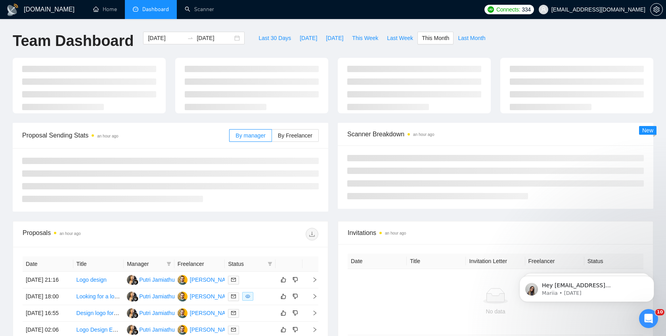 The image size is (666, 336). Describe the element at coordinates (79, 30) in the screenshot. I see `div: message notification from Mariia, 1w ago. Hey info@karimweb.com, Looks like your Upwork agency Ne...` at that location.